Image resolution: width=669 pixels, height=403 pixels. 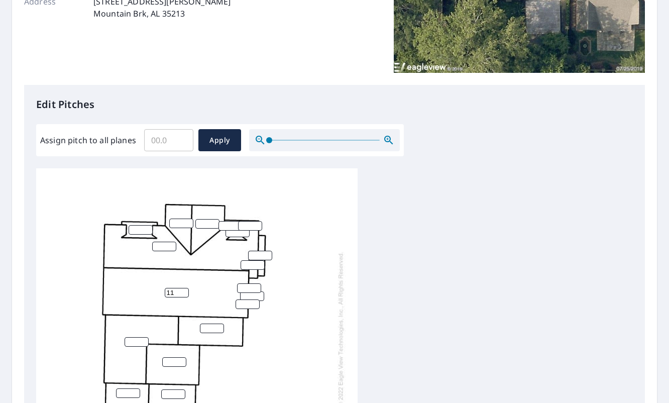 I want to click on label: Assign pitch to all planes, so click(x=88, y=140).